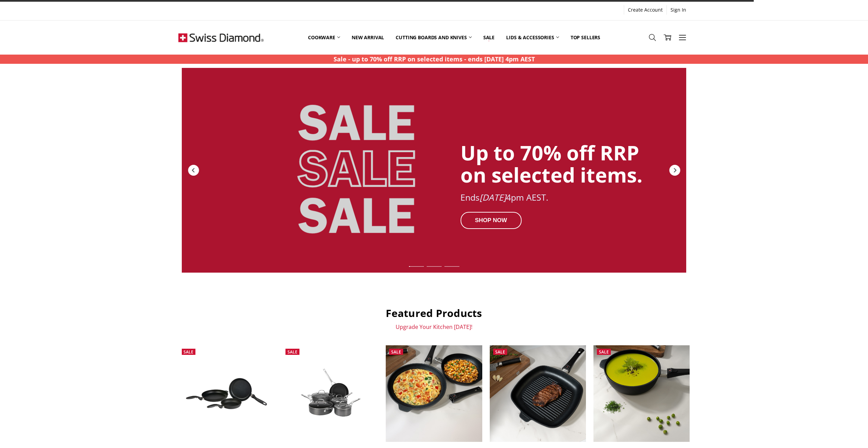 This screenshot has height=448, width=868. I want to click on div: Slide 2 of 7, so click(434, 266).